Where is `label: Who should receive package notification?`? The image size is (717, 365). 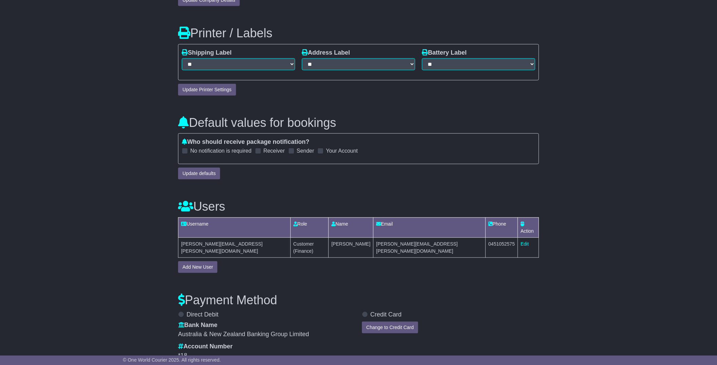
label: Who should receive package notification? is located at coordinates (246, 142).